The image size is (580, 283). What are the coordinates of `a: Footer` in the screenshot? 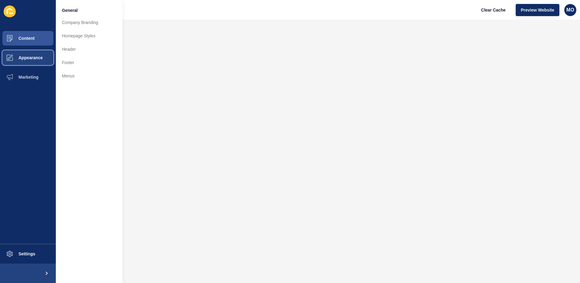 It's located at (89, 63).